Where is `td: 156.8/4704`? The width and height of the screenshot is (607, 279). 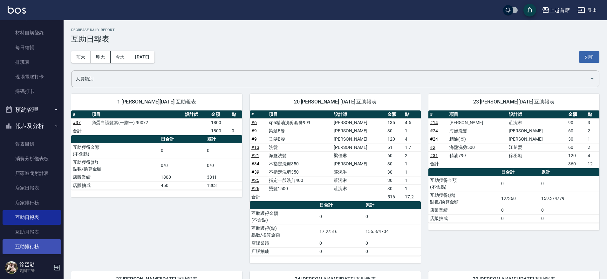 td: 156.8/4704 is located at coordinates (392, 232).